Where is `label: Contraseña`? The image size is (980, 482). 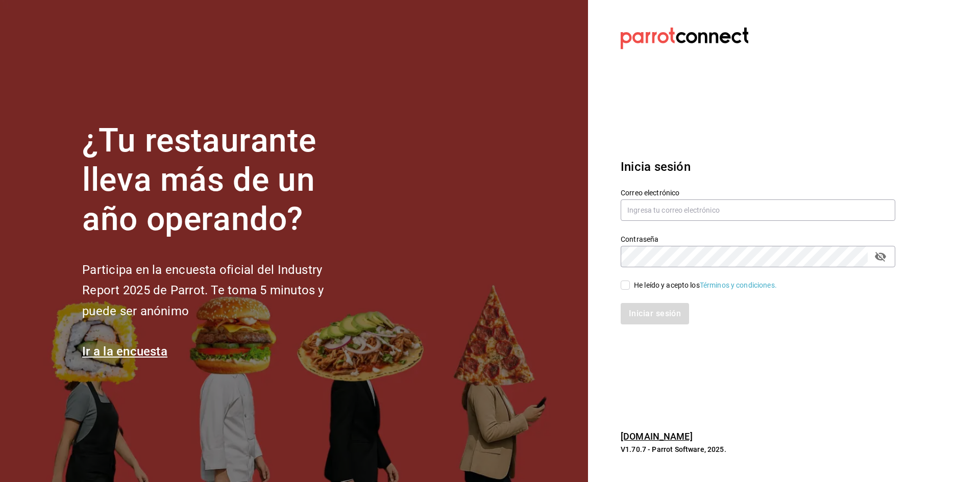
label: Contraseña is located at coordinates (758, 239).